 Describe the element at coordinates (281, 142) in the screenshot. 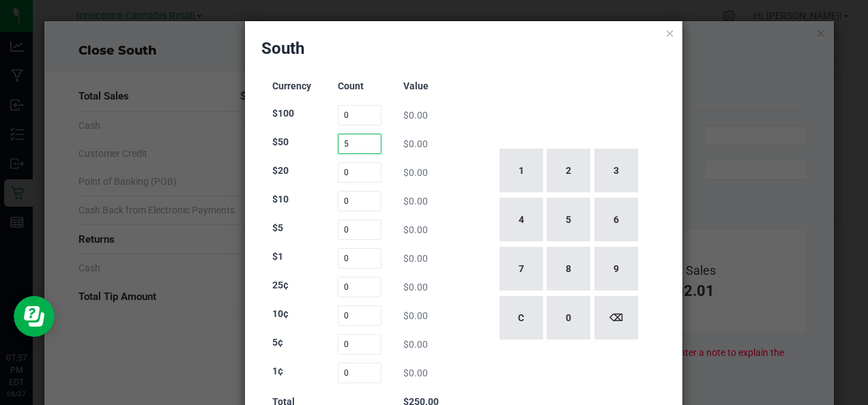

I see `label: $50` at that location.